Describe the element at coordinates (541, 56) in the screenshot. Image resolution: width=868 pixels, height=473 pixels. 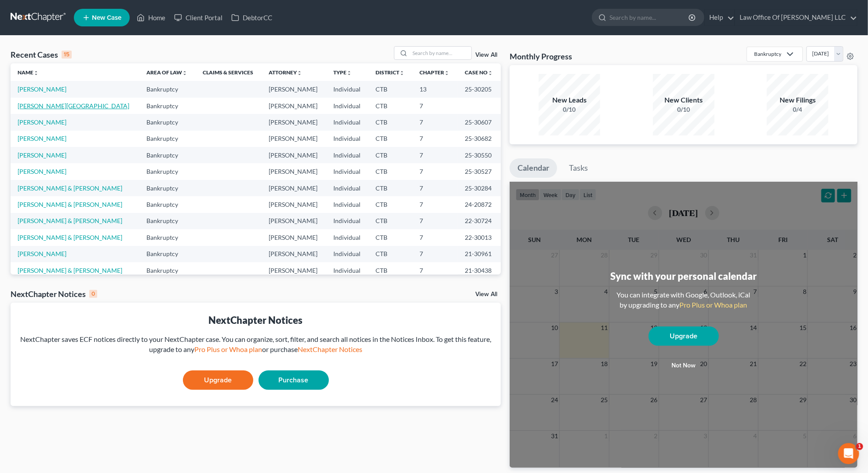
I see `h3: Monthly Progress` at that location.